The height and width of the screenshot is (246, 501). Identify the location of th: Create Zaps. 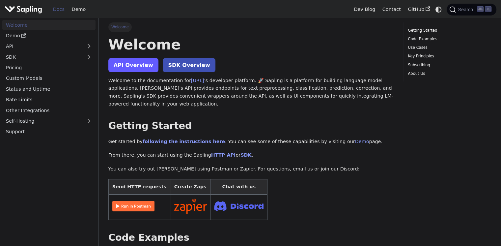
(190, 187).